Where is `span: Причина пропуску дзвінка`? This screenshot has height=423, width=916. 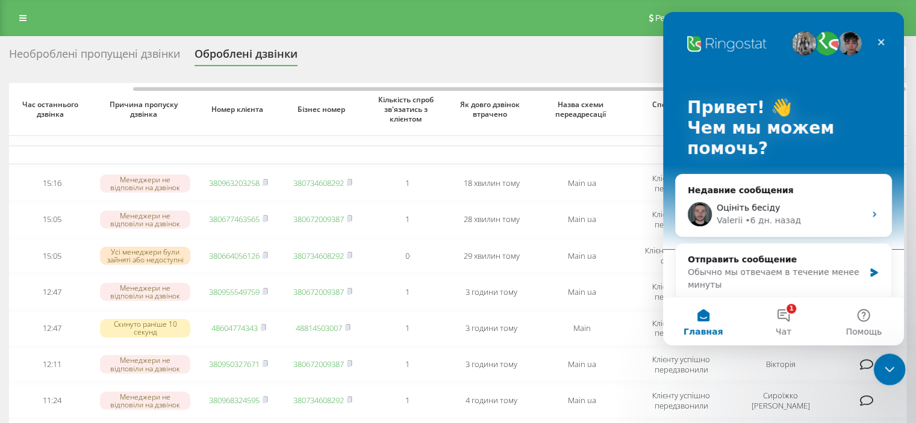 span: Причина пропуску дзвінка is located at coordinates (145, 109).